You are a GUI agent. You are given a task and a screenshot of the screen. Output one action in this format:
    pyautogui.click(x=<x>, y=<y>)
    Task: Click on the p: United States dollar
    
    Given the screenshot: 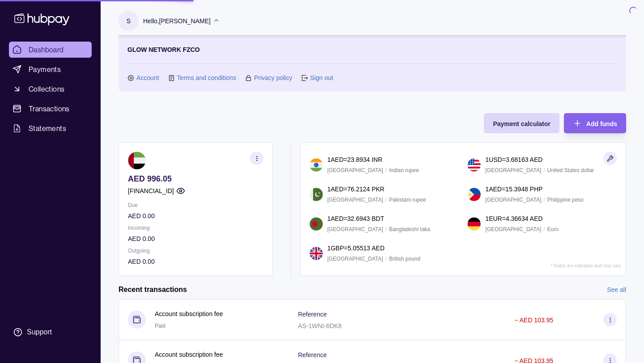 What is the action you would take?
    pyautogui.click(x=570, y=170)
    